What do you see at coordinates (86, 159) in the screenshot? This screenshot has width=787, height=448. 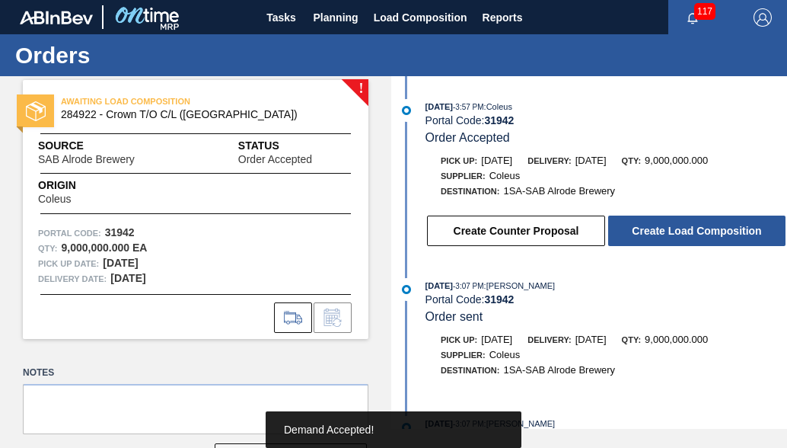 I see `span: SAB Alrode Brewery` at bounding box center [86, 159].